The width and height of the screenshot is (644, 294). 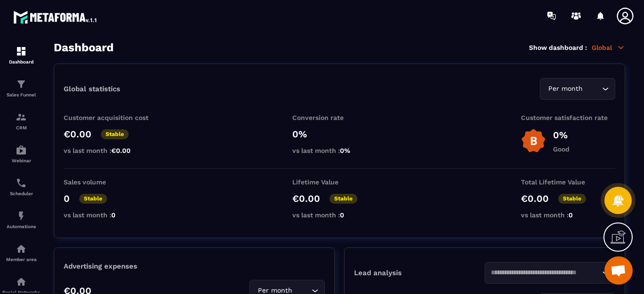 What do you see at coordinates (195, 267) in the screenshot?
I see `p: Advertising expenses` at bounding box center [195, 267].